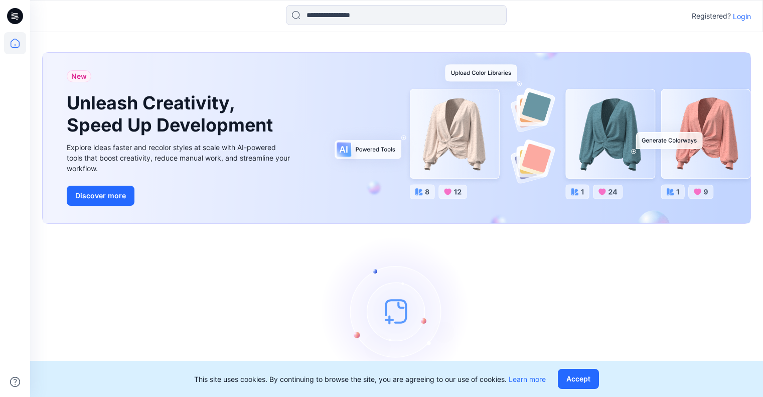  I want to click on img: empty-state-image.svg, so click(397, 311).